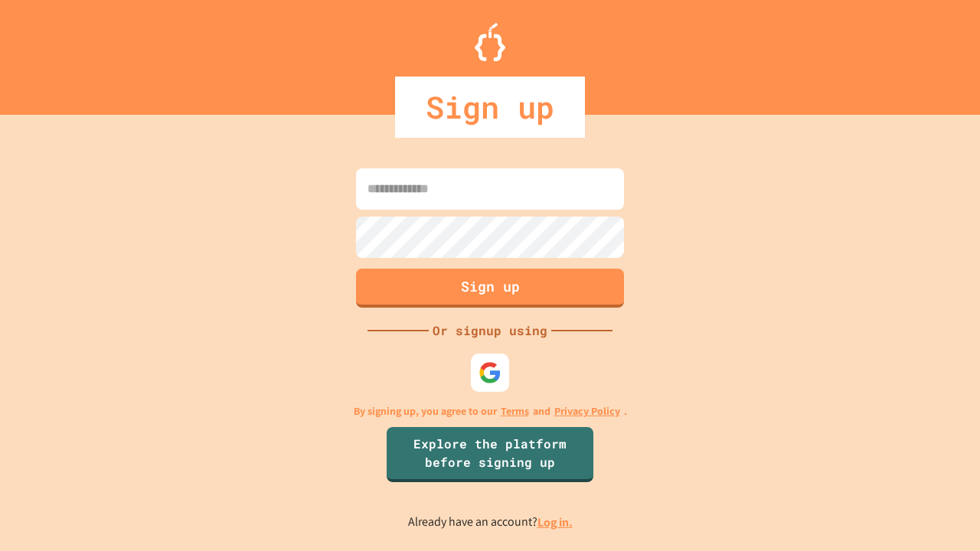 The image size is (980, 551). Describe the element at coordinates (490, 288) in the screenshot. I see `button: Sign up` at that location.